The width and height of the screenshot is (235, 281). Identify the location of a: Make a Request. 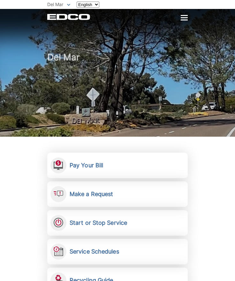
(117, 194).